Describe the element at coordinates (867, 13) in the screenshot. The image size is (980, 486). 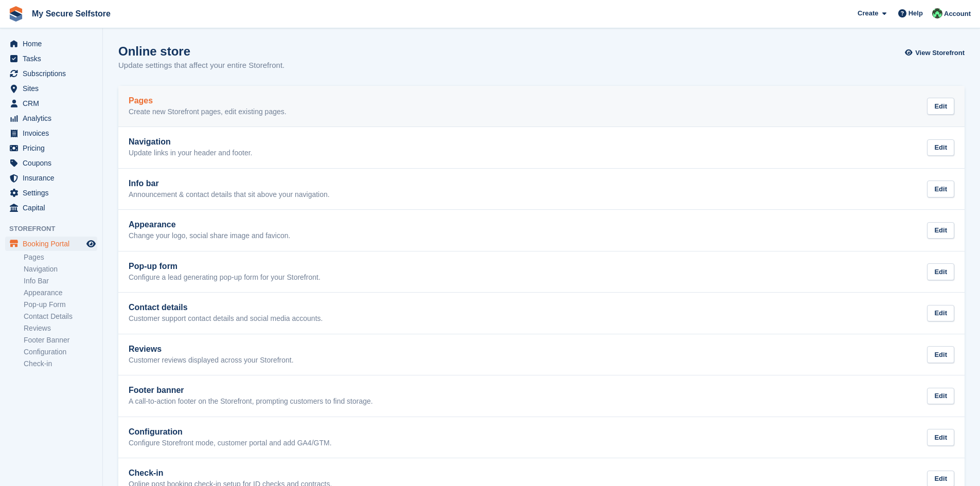
I see `span: Create` at that location.